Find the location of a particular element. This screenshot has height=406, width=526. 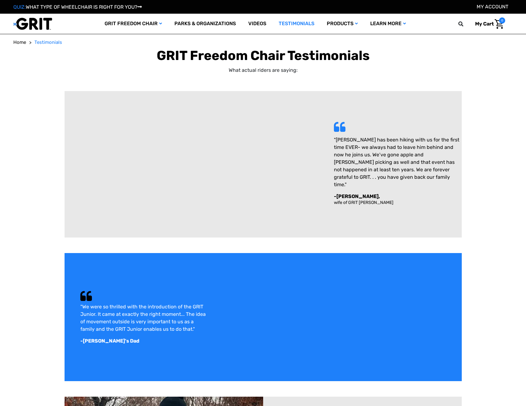

img: GRIT All-Terrain Wheelchair and Mobility Equipment is located at coordinates (33, 24).